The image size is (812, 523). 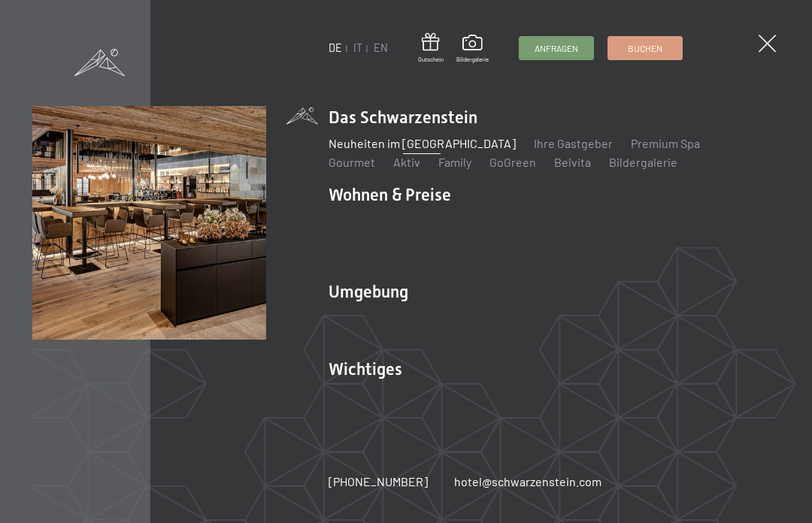 What do you see at coordinates (431, 60) in the screenshot?
I see `span: Gutschein` at bounding box center [431, 60].